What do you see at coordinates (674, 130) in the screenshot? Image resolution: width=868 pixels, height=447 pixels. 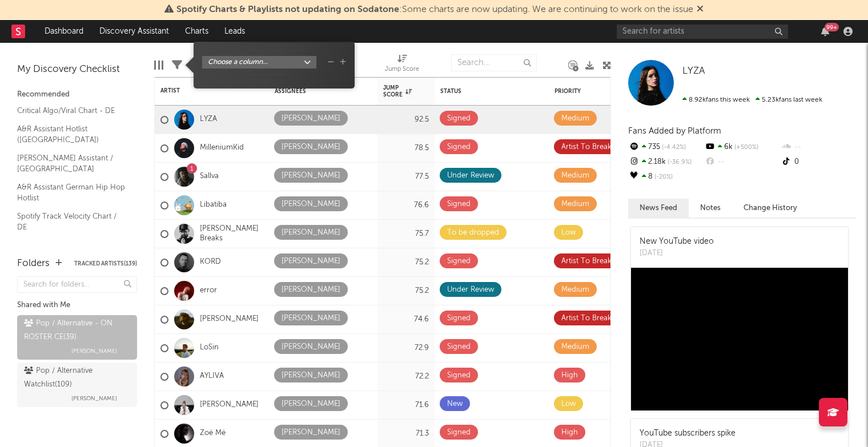 I see `span: Fans Added by Platform` at bounding box center [674, 130].